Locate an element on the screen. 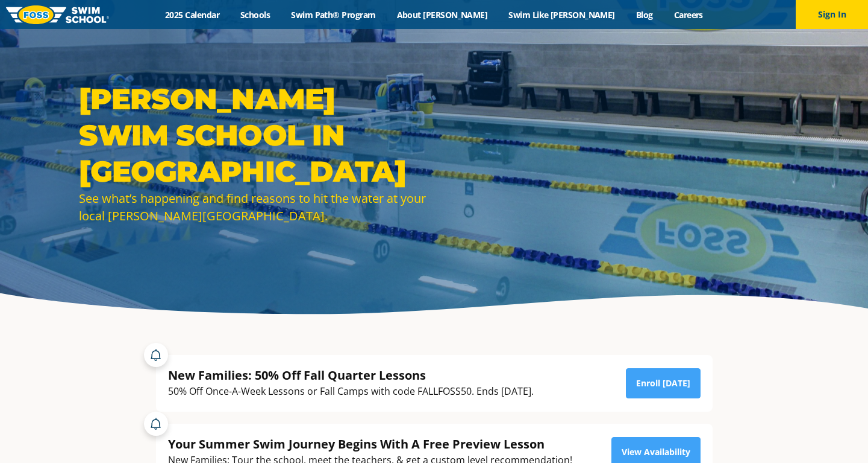 The width and height of the screenshot is (868, 463). img: FOSS Swim School Logo is located at coordinates (57, 15).